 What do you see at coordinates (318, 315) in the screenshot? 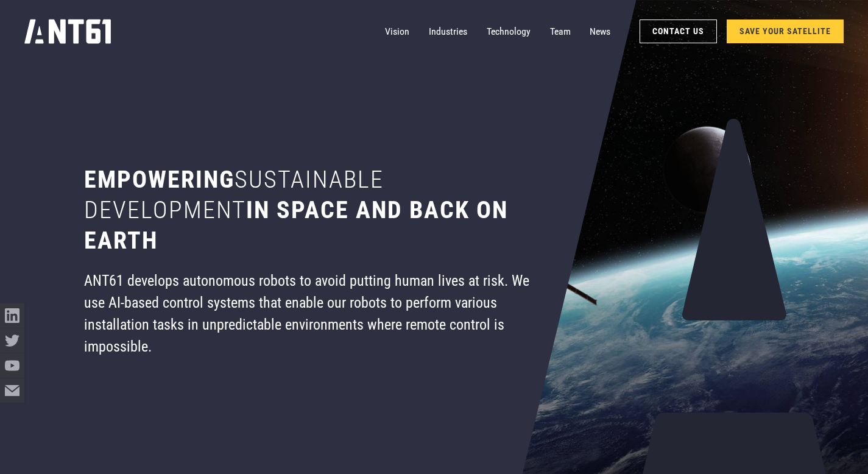
I see `div: ANT61 develops autonomous robots to avoid putting human lives at risk. We use AI-based control sy...` at bounding box center [318, 315].